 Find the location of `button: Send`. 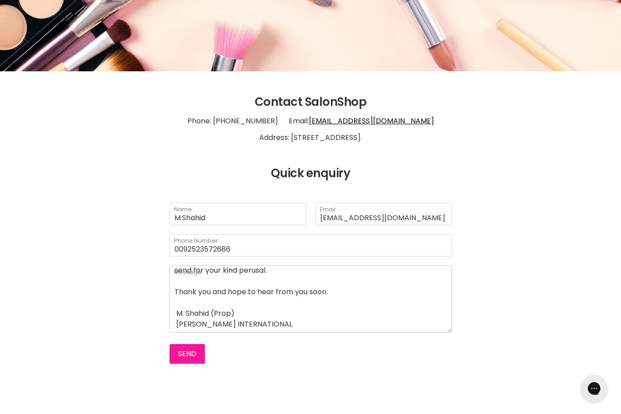

button: Send is located at coordinates (187, 354).